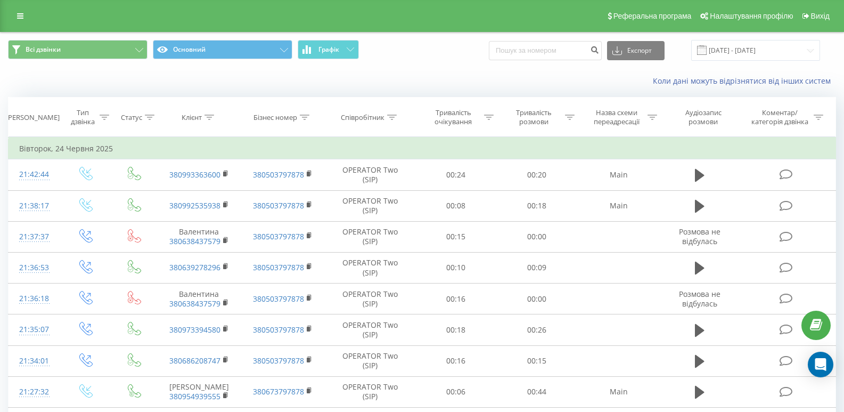  What do you see at coordinates (616, 117) in the screenshot?
I see `div: Назва схеми переадресації` at bounding box center [616, 117].